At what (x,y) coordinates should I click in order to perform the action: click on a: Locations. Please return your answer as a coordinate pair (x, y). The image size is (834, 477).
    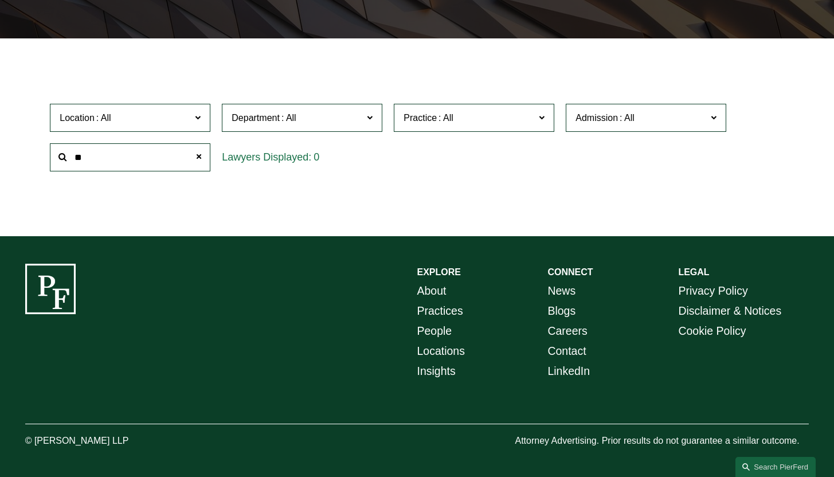
    Looking at the image, I should click on (441, 351).